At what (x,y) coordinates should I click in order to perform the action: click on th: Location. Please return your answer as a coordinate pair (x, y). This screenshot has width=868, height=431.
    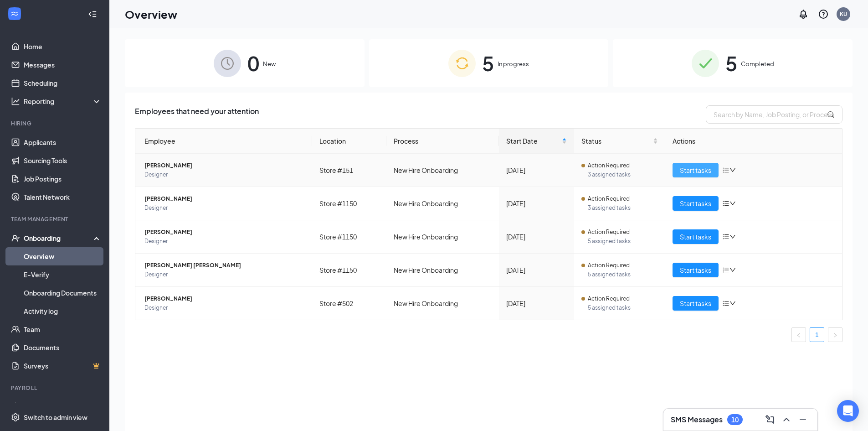
    Looking at the image, I should click on (349, 141).